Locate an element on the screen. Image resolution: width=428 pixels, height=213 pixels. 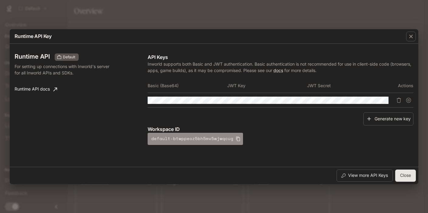
p: Inworld supports both Basic and JWT authentication. Basic authentication is not recommended for u... is located at coordinates (280, 67).